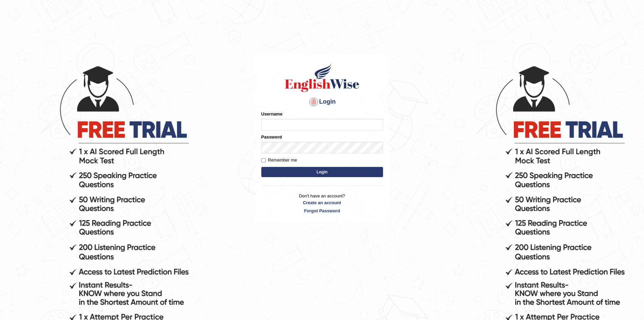 Image resolution: width=644 pixels, height=320 pixels. Describe the element at coordinates (322, 210) in the screenshot. I see `a: Forgot Password` at that location.